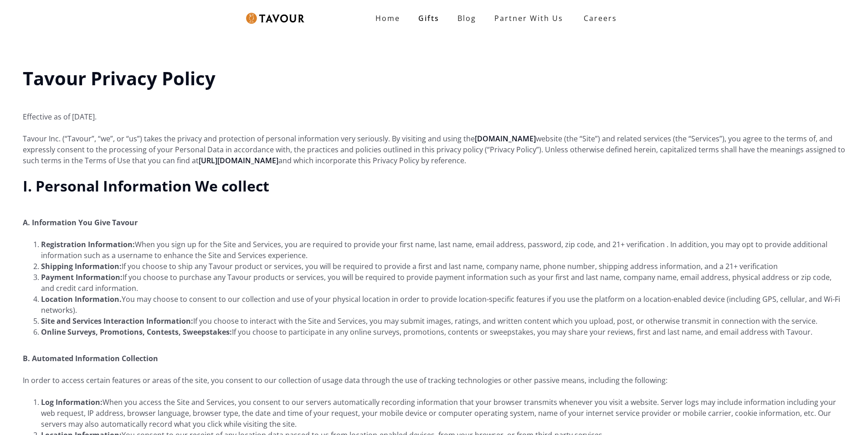 Image resolution: width=868 pixels, height=435 pixels. Describe the element at coordinates (388, 18) in the screenshot. I see `strong: Home` at that location.